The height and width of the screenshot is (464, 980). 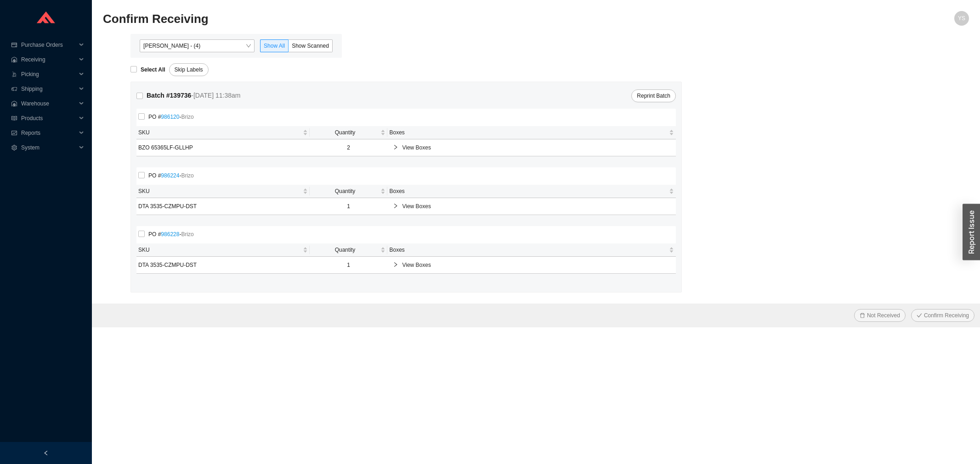 What do you see at coordinates (14, 118) in the screenshot?
I see `span: read` at bounding box center [14, 118].